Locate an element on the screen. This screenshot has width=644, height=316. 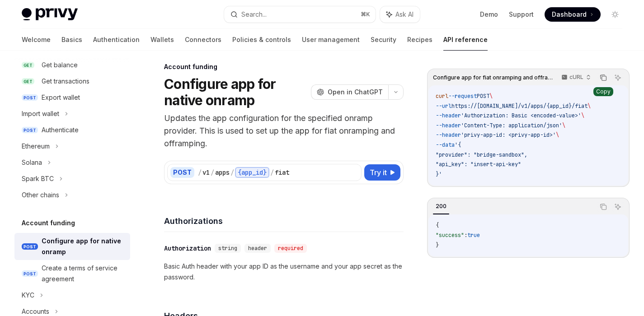
span: 'Authorization: Basic <encoded-value>' is located at coordinates (521, 116).